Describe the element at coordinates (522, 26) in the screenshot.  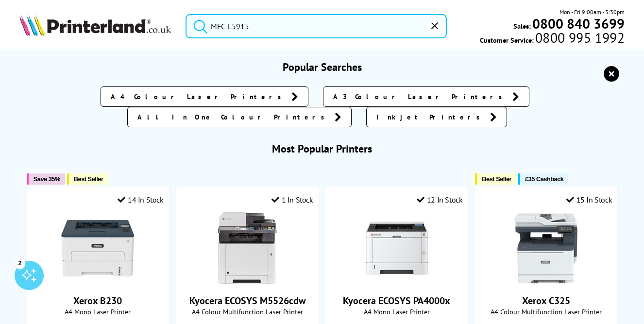
I see `span: Sales:` at that location.